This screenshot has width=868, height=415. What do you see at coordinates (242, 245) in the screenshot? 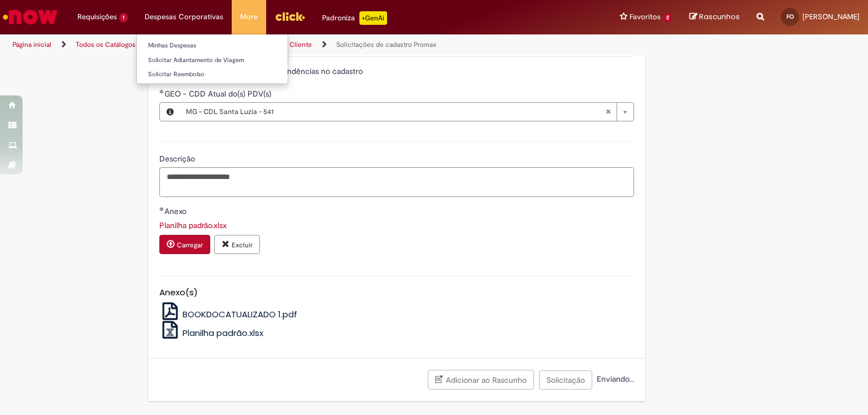
I see `small: Excluir` at bounding box center [242, 245].